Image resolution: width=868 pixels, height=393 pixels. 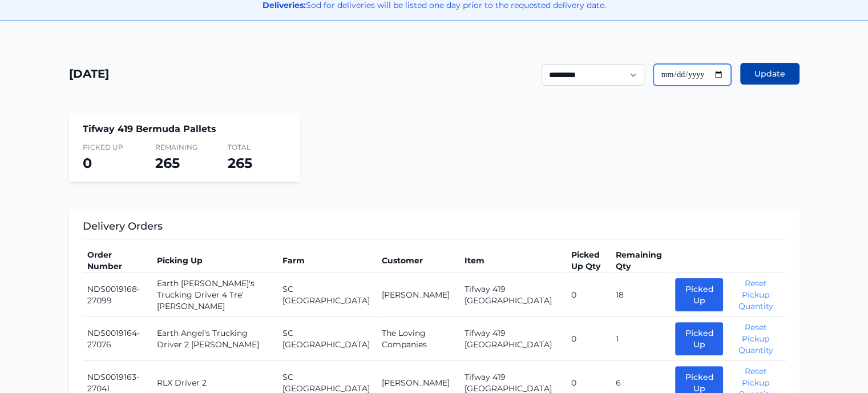 I want to click on span: Picked Up, so click(x=112, y=147).